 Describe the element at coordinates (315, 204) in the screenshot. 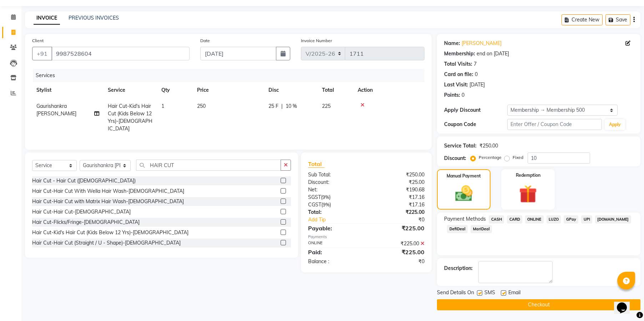

I see `span: CGST` at that location.